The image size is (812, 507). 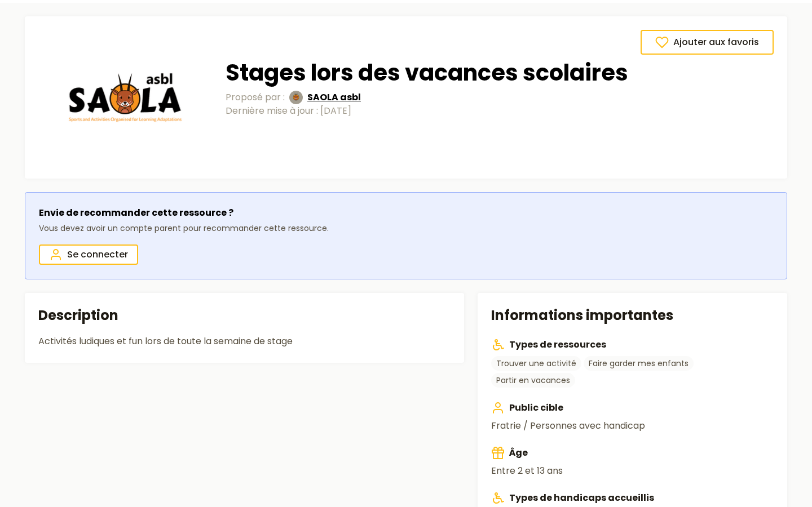 What do you see at coordinates (708, 42) in the screenshot?
I see `button: Ajouter aux favoris` at bounding box center [708, 42].